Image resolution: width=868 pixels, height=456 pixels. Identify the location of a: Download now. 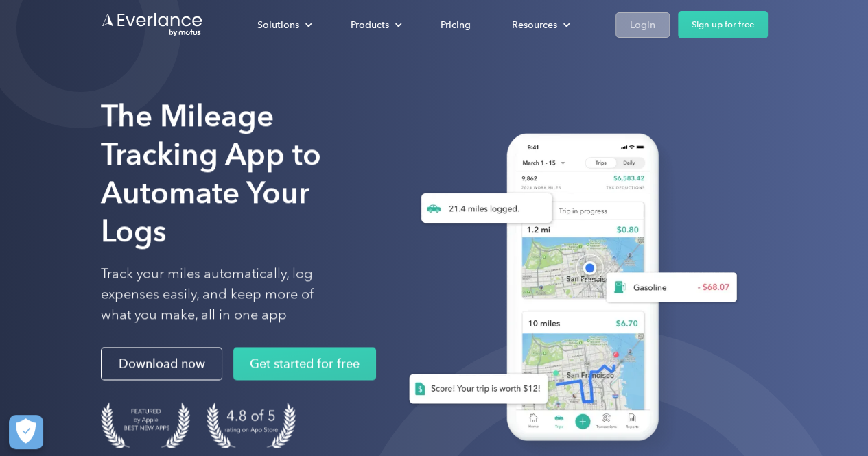
(162, 365).